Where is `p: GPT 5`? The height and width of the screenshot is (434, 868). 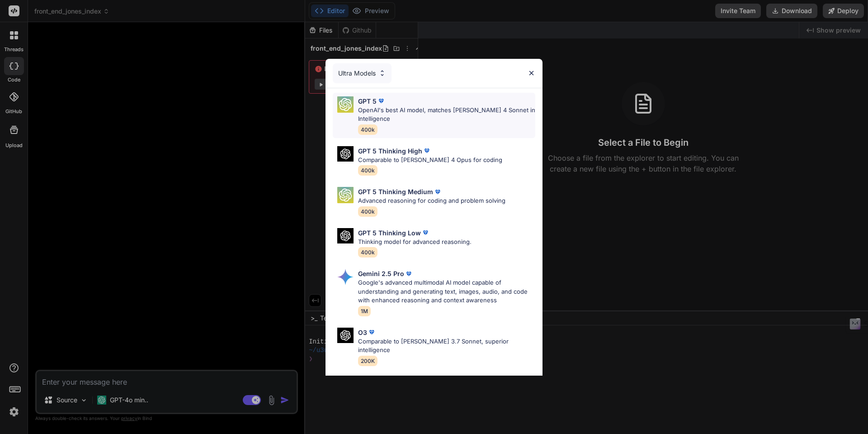 p: GPT 5 is located at coordinates (367, 101).